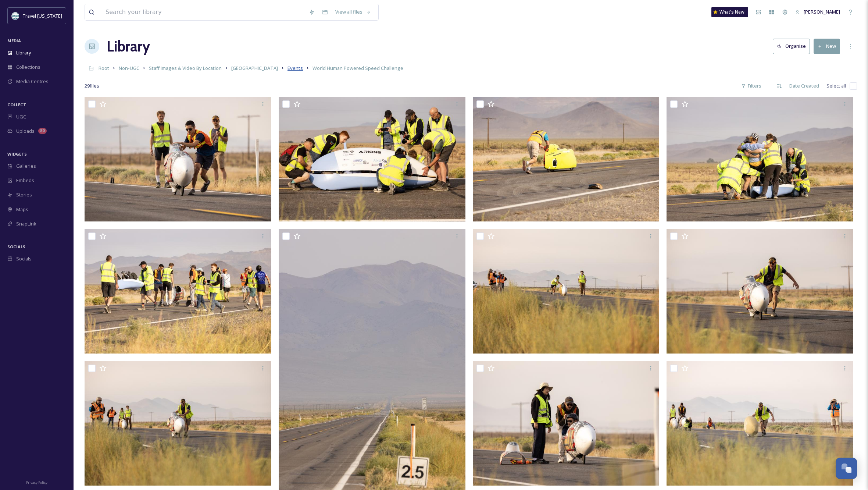 This screenshot has width=868, height=490. I want to click on div: View all files, so click(353, 12).